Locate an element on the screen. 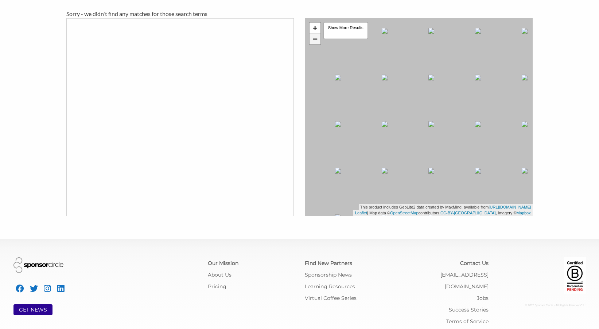 This screenshot has height=329, width=599. div: Sorry - we didn't find any matches for those search terms is located at coordinates (299, 14).